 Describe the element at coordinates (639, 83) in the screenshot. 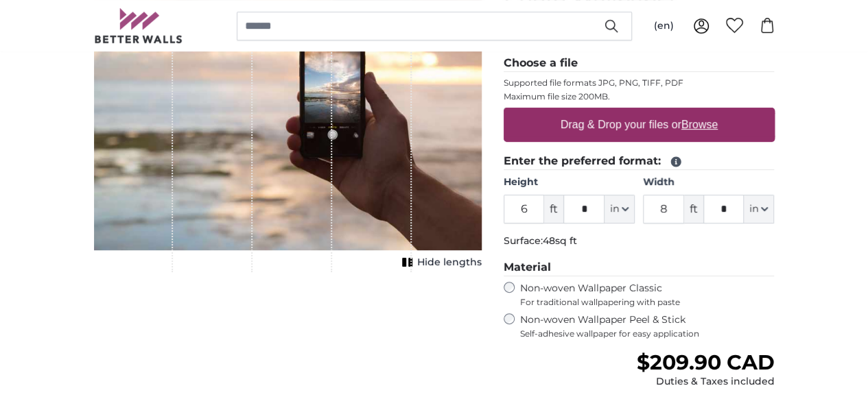

I see `p: Supported file formats JPG, PNG, TIFF, PDF` at that location.